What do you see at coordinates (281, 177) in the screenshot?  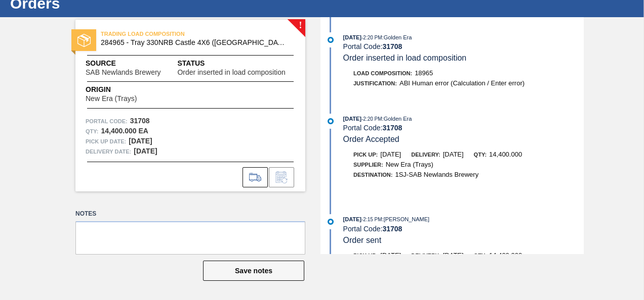 I see `div: Inform order change` at bounding box center [281, 177].